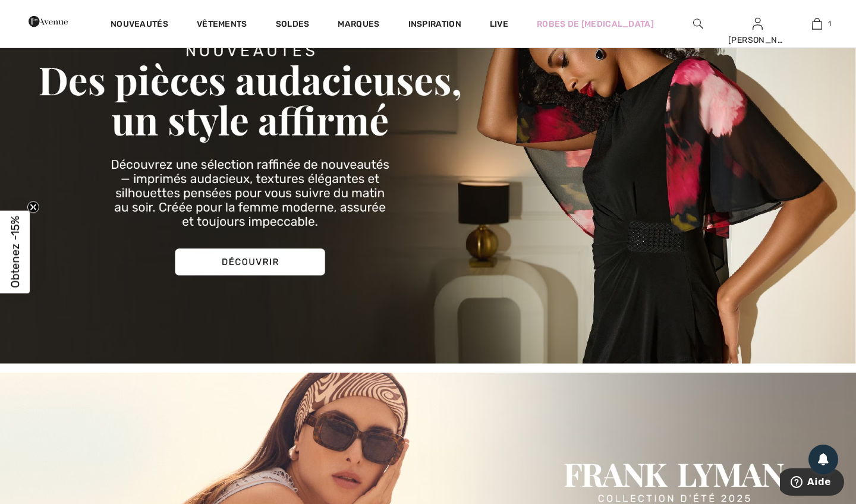  I want to click on img: 1ère Avenue, so click(48, 21).